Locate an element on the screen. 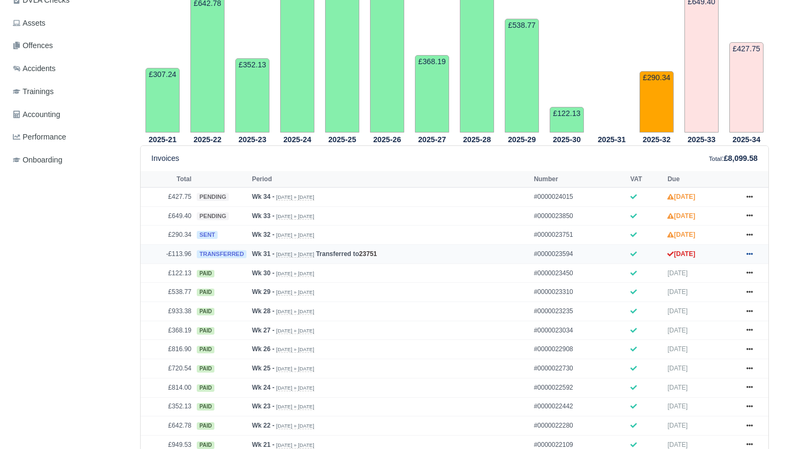 The width and height of the screenshot is (786, 449). a: 23751 is located at coordinates (368, 254).